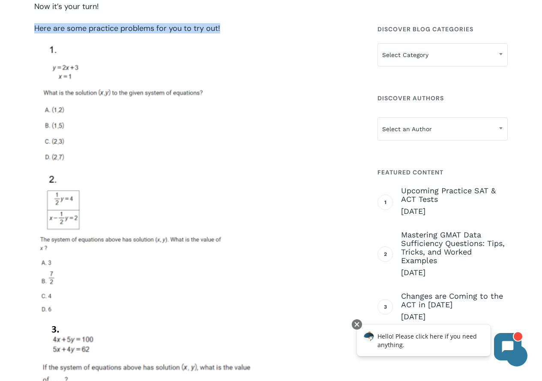 Image resolution: width=542 pixels, height=381 pixels. I want to click on span: Upcoming Practice SAT & ACT Tests, so click(454, 195).